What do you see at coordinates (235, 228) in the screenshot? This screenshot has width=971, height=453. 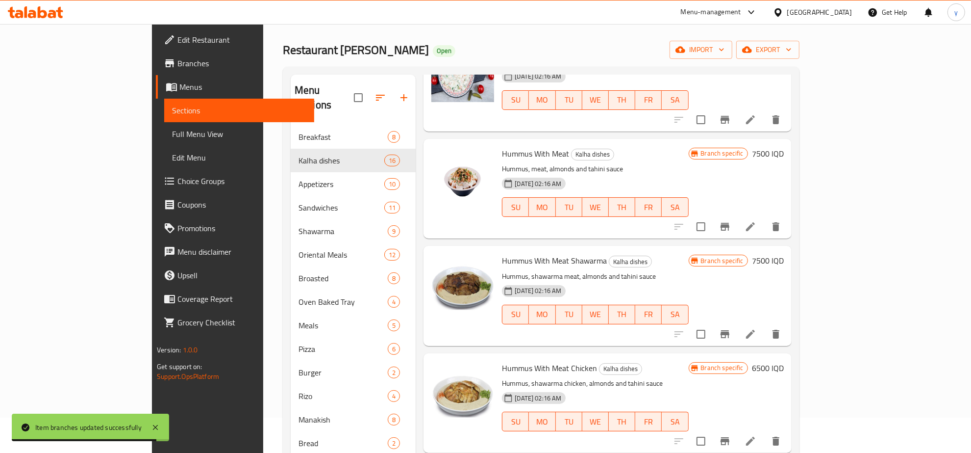 I see `a: Promotions` at bounding box center [235, 228].